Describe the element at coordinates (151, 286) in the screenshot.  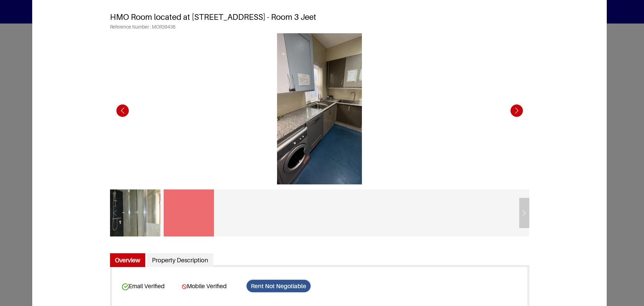
I see `span: Email Verified` at that location.